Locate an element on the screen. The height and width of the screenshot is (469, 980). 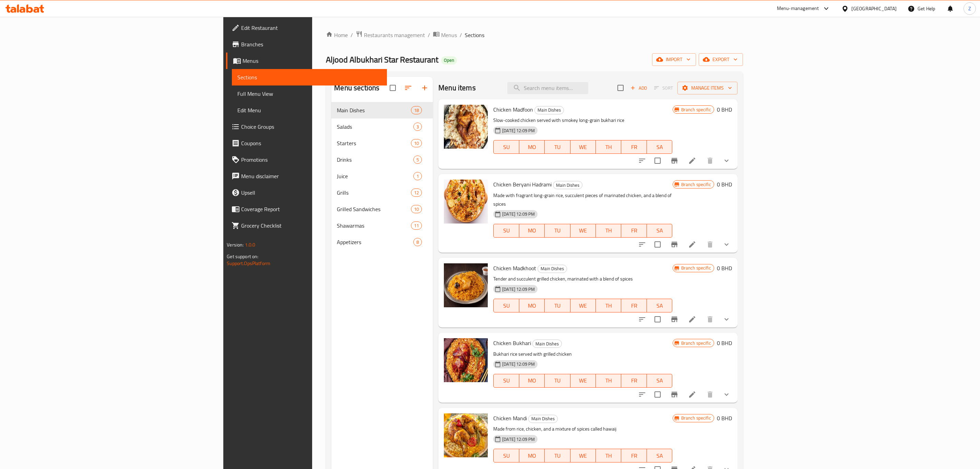
img: Chicken Madkhoot is located at coordinates (465, 285).